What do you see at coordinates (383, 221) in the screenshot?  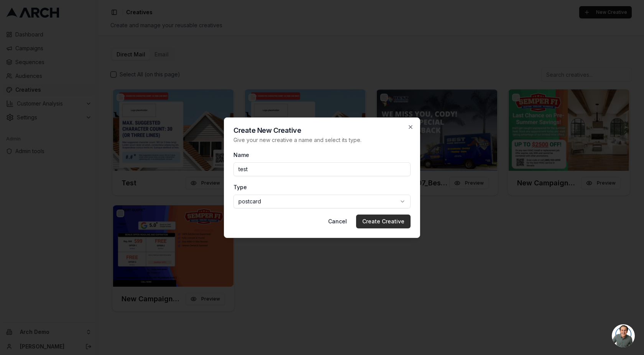 I see `button: Create Creative` at bounding box center [383, 221].